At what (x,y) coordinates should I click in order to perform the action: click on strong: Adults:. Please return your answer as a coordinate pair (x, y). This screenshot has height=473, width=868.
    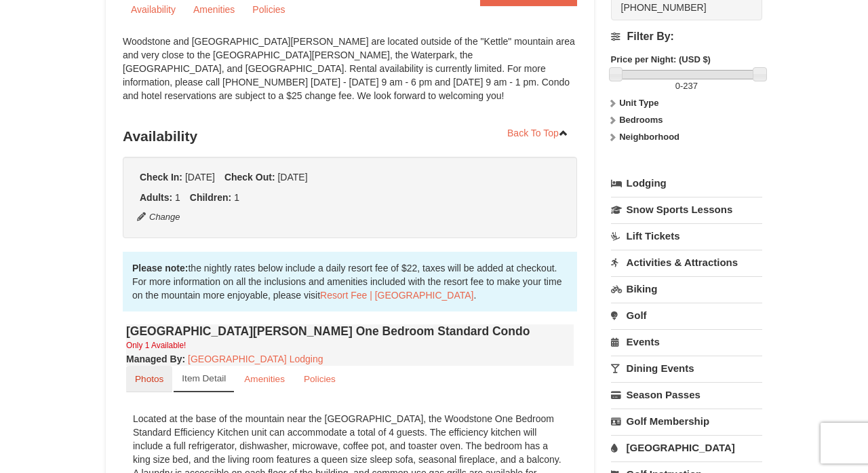
    Looking at the image, I should click on (156, 198).